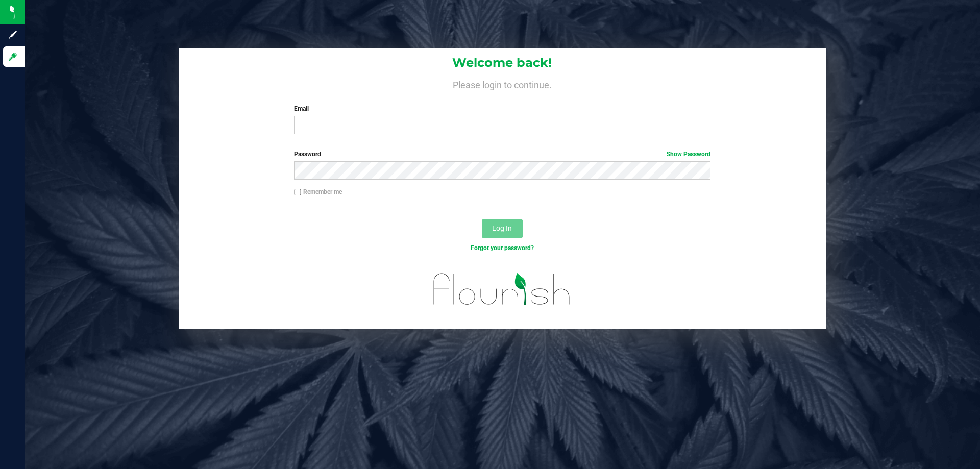 Image resolution: width=980 pixels, height=469 pixels. Describe the element at coordinates (503, 248) in the screenshot. I see `a: Forgot your password?` at that location.